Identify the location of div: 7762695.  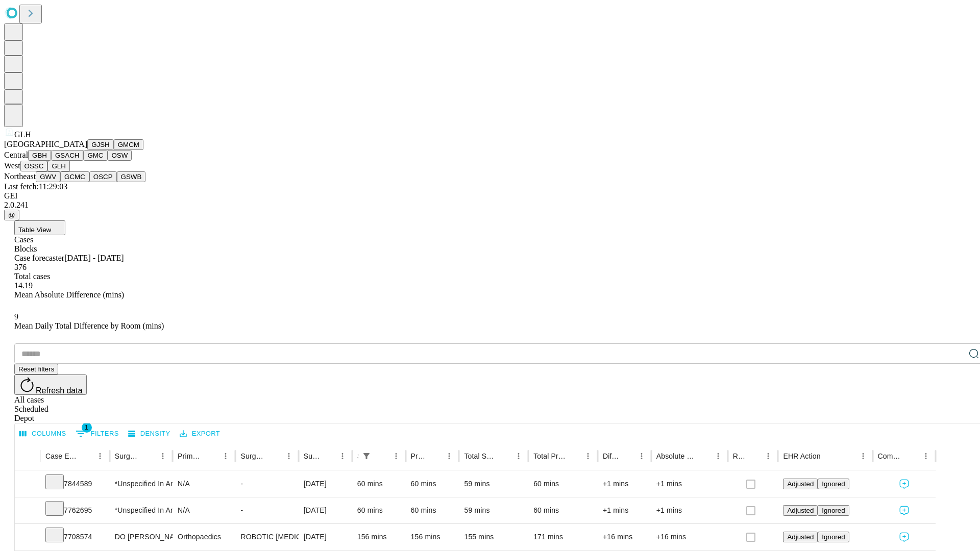
(75, 510).